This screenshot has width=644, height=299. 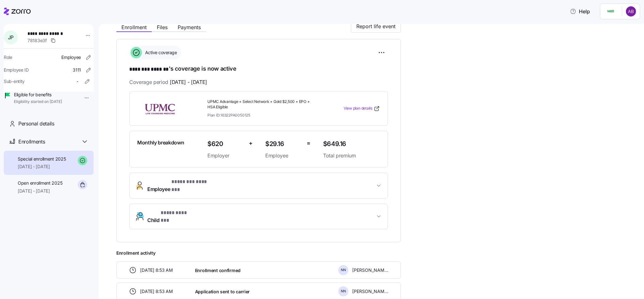 I want to click on span: Active coverage, so click(x=160, y=53).